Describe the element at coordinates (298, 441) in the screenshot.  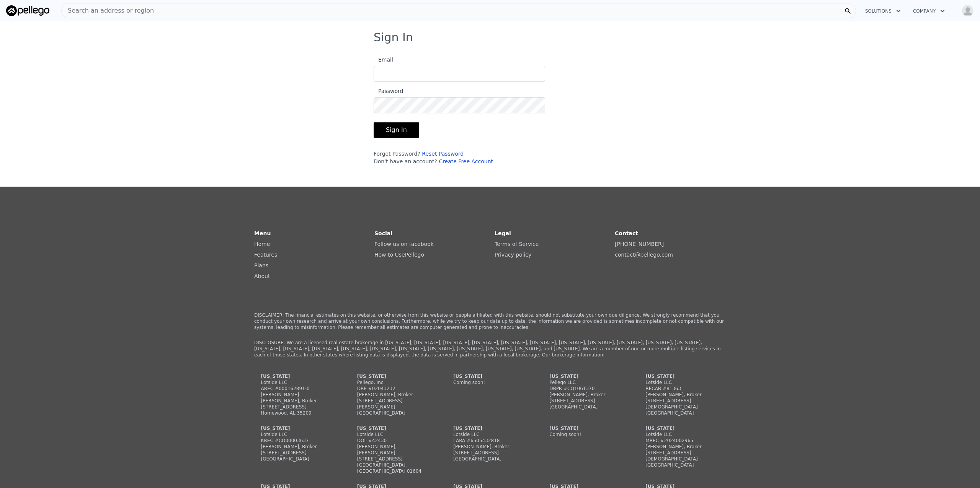
I see `div: KREC #CO00003637` at that location.